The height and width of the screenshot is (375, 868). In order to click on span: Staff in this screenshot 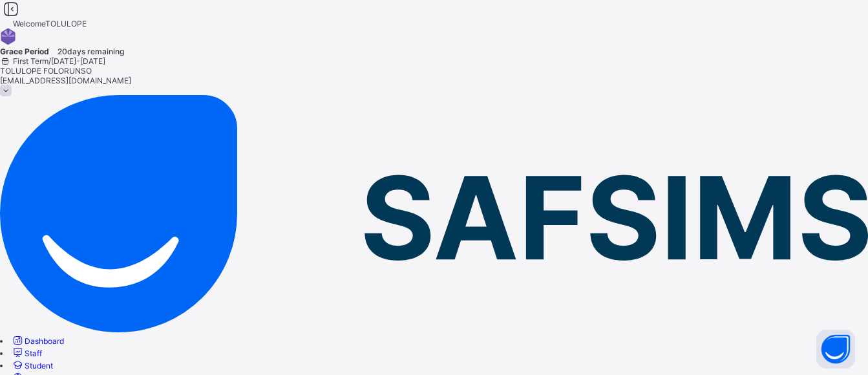, I will do `click(33, 352)`.